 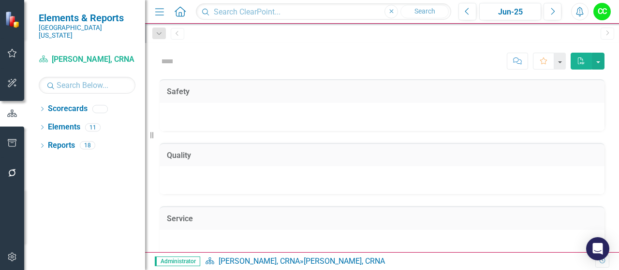 What do you see at coordinates (602, 12) in the screenshot?
I see `button: CC` at bounding box center [602, 12].